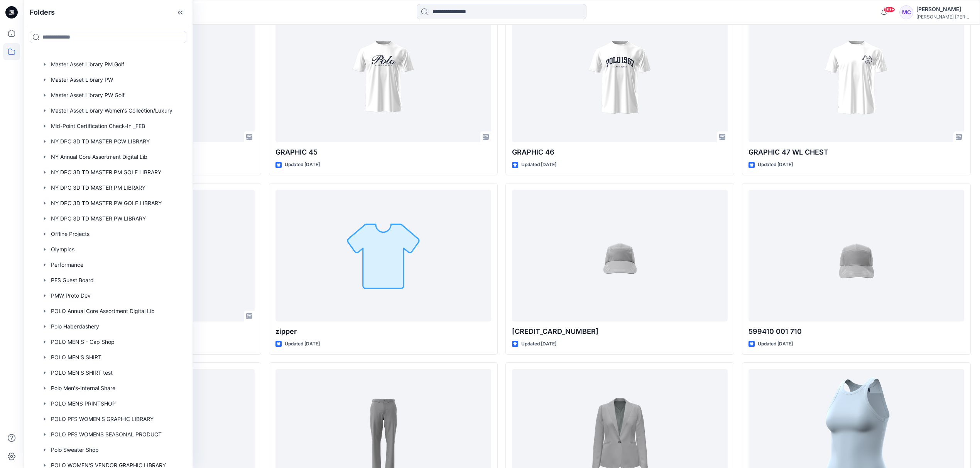 The height and width of the screenshot is (468, 980). I want to click on a: 599406 001 710, so click(620, 255).